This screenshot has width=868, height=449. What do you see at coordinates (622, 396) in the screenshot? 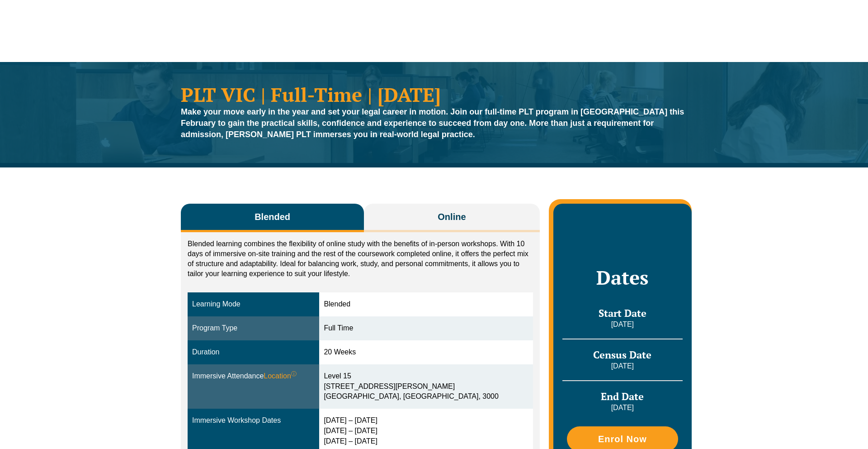
I see `span: End Date` at bounding box center [622, 396].